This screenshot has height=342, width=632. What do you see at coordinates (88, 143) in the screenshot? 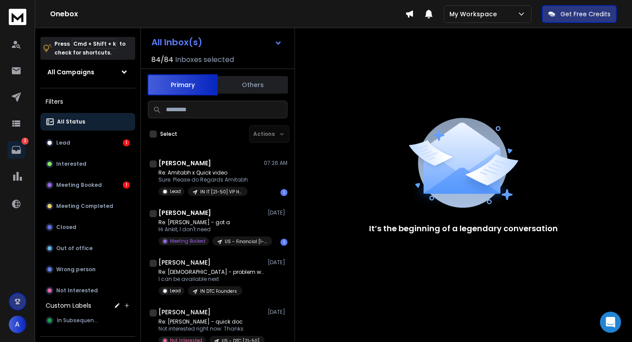
I see `button: Lead1` at bounding box center [88, 143].